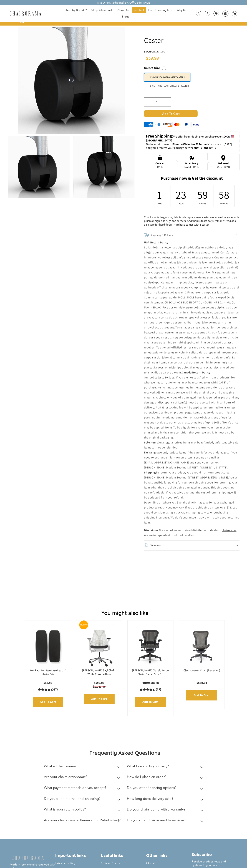 This screenshot has width=247, height=868. Describe the element at coordinates (83, 810) in the screenshot. I see `summary: What is your return policy?` at that location.